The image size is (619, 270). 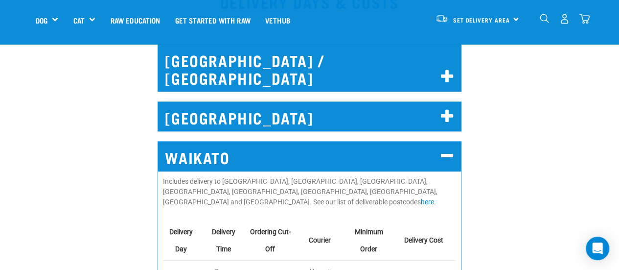 What do you see at coordinates (320, 240) in the screenshot?
I see `strong: Courier` at bounding box center [320, 240].